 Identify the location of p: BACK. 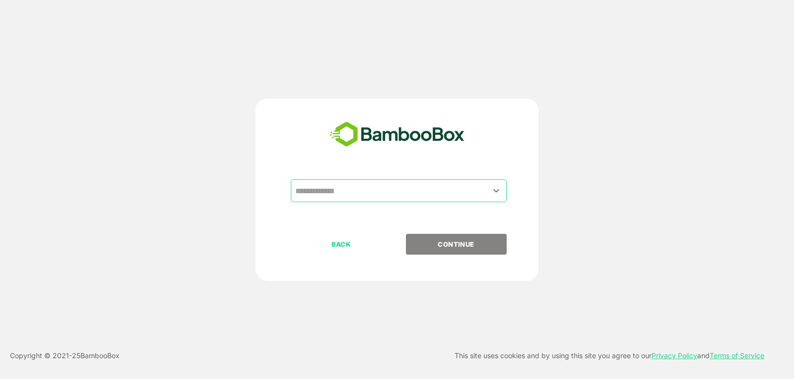
(341, 245).